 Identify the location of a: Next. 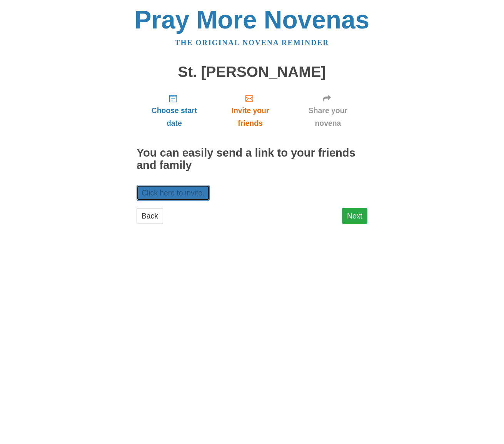
(354, 216).